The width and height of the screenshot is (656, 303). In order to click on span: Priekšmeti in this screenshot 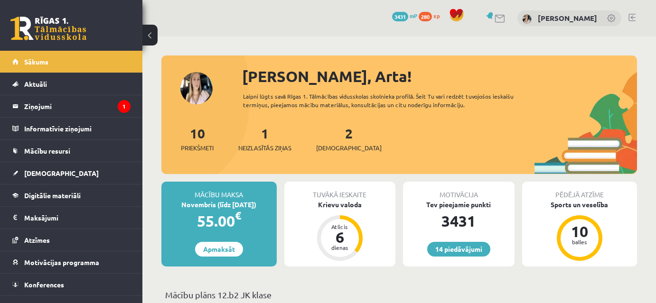, I will do `click(197, 148)`.